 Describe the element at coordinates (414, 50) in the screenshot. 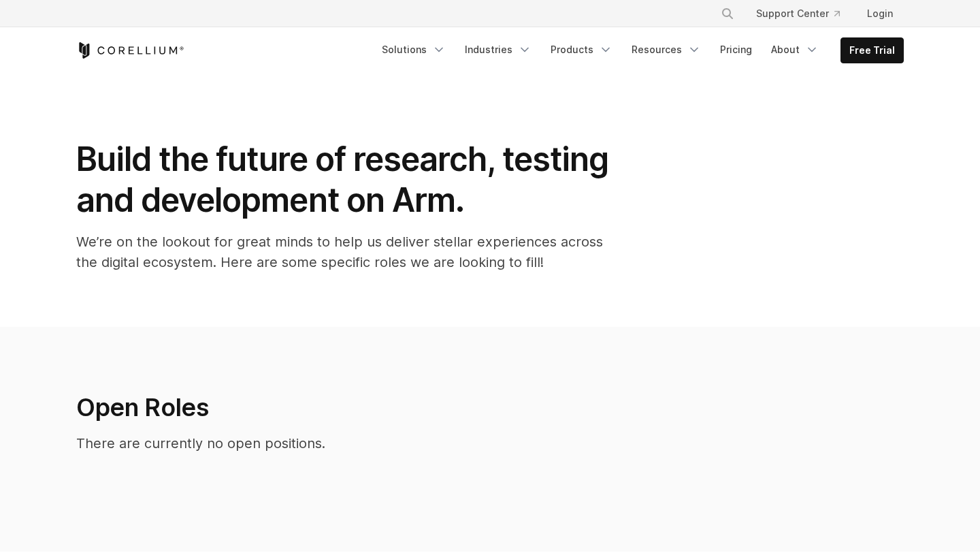

I see `a: Solutions` at that location.